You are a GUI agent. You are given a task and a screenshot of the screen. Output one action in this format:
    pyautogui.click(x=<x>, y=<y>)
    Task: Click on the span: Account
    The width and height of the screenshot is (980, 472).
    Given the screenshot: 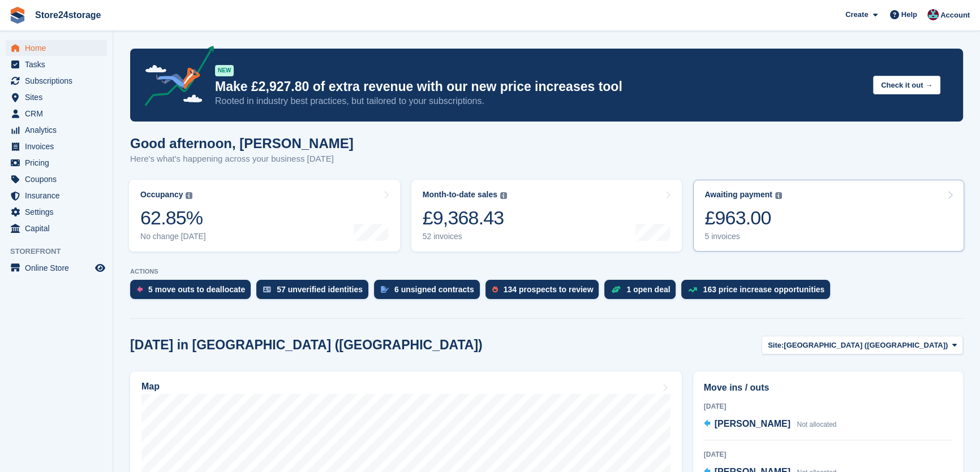 What is the action you would take?
    pyautogui.click(x=954, y=16)
    